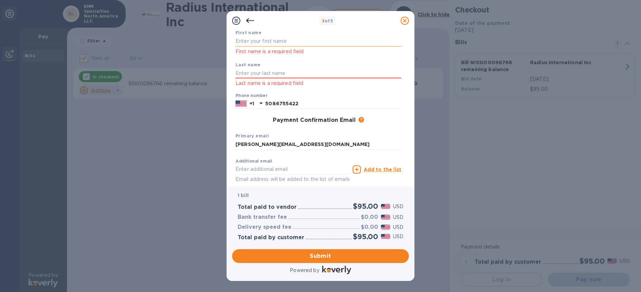  Describe the element at coordinates (318, 74) in the screenshot. I see `input: Enter your last name` at that location.